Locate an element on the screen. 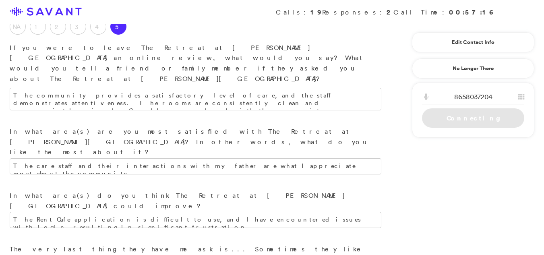 The height and width of the screenshot is (255, 544). strong: 19 is located at coordinates (316, 12).